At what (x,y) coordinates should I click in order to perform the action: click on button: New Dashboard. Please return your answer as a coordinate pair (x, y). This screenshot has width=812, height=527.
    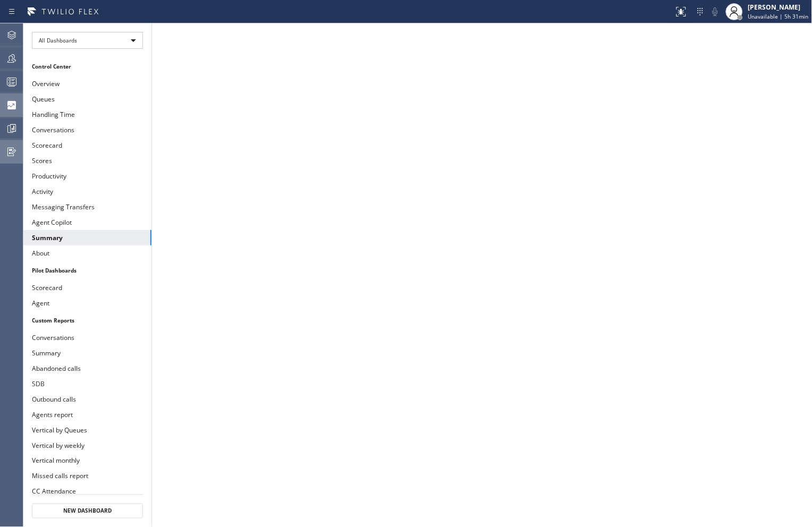
    Looking at the image, I should click on (87, 511).